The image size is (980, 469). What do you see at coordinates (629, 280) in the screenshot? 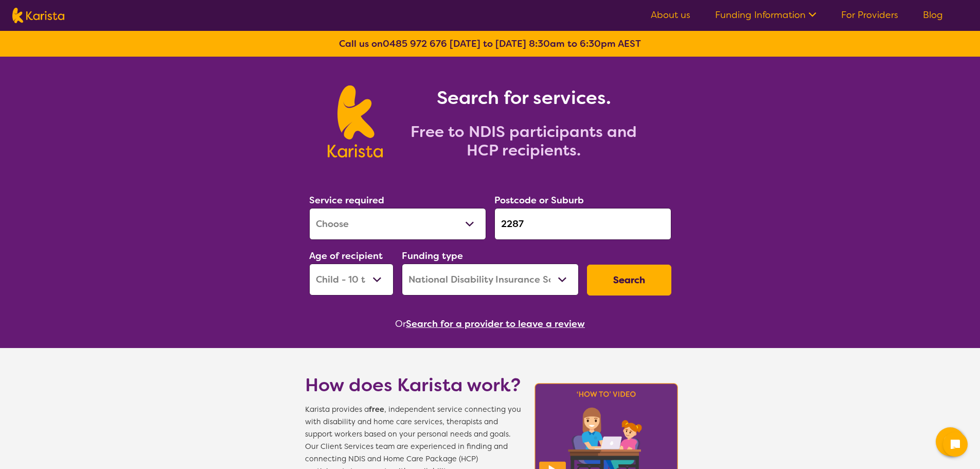
I see `button: Search` at bounding box center [629, 280].